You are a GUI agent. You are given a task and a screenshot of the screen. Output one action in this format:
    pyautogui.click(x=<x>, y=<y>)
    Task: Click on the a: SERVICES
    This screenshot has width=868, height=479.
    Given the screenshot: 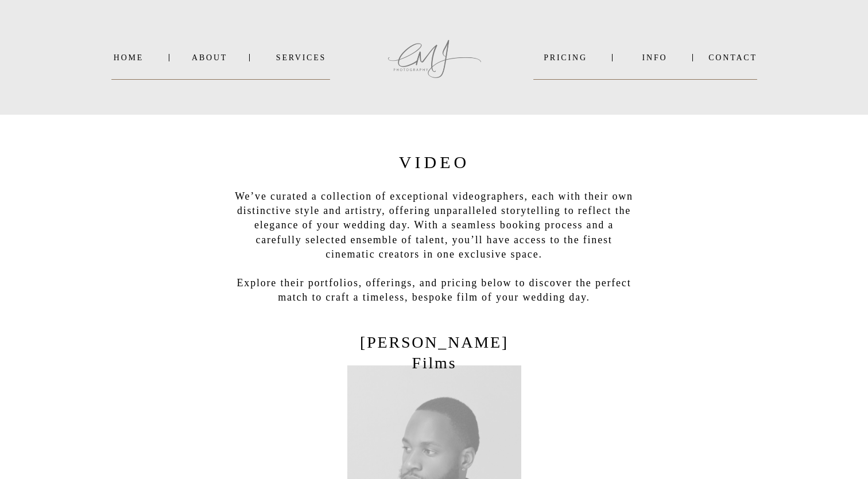 What is the action you would take?
    pyautogui.click(x=301, y=57)
    